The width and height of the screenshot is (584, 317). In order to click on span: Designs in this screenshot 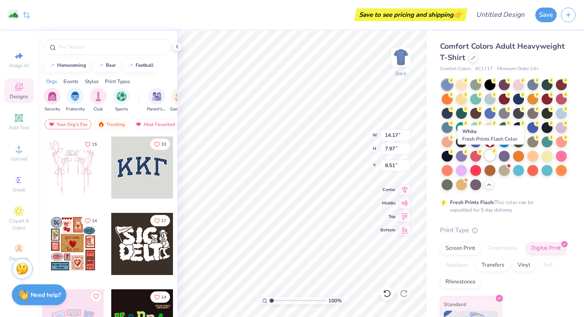, I will do `click(19, 97)`.